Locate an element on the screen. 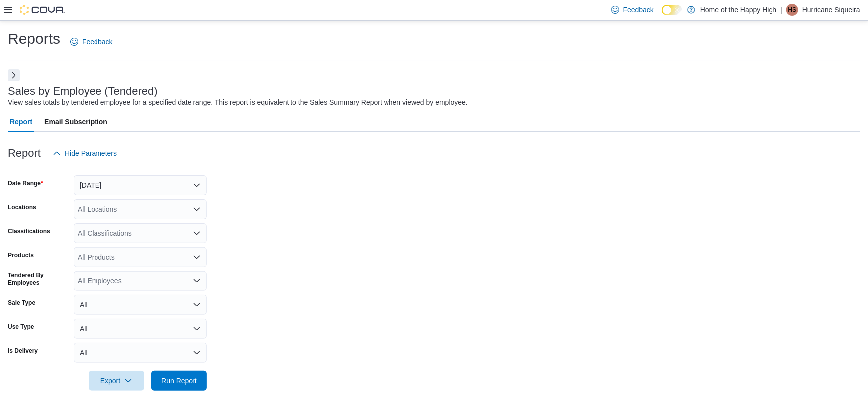 Image resolution: width=868 pixels, height=416 pixels. label: Tendered By Employees is located at coordinates (39, 279).